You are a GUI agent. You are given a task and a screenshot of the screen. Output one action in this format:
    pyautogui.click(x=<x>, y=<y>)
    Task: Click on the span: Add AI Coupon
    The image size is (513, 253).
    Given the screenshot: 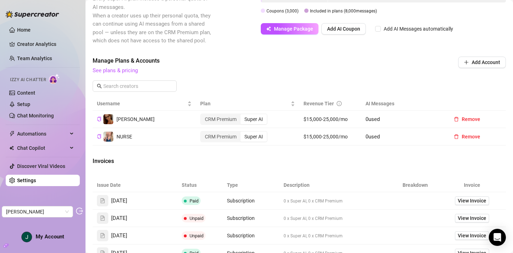 What is the action you would take?
    pyautogui.click(x=343, y=29)
    